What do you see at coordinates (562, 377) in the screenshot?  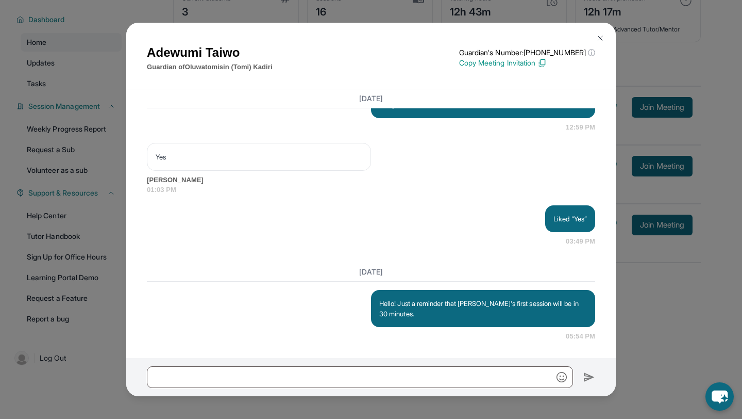 I see `img: Emoji` at bounding box center [562, 377].